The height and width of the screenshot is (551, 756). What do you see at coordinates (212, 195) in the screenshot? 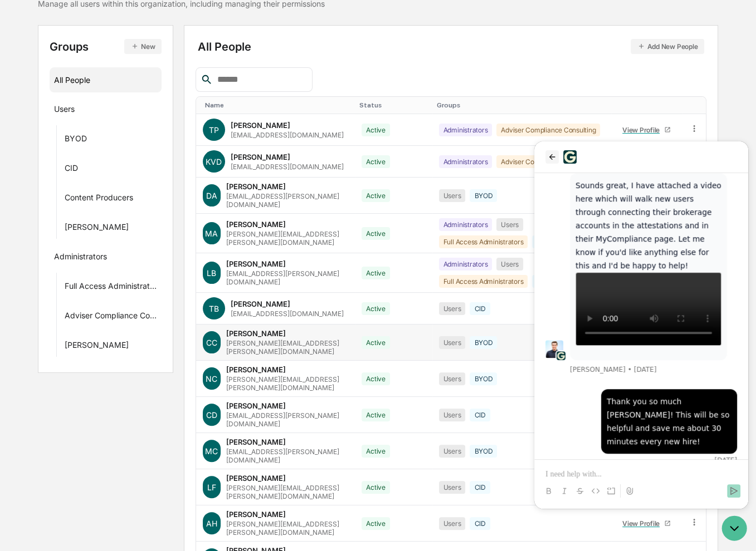
I see `span: DA` at bounding box center [212, 195].